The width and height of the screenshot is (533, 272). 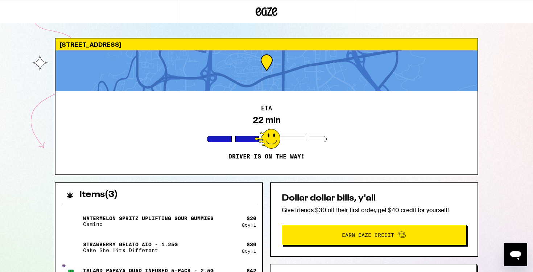 What do you see at coordinates (374, 210) in the screenshot?
I see `p: Give friends $30 off their first order, get $40 credit for yourself!` at bounding box center [374, 210].